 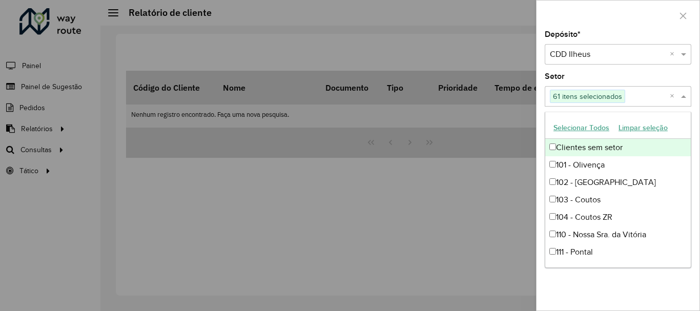 I want to click on div: 111 - Pontal, so click(x=618, y=252).